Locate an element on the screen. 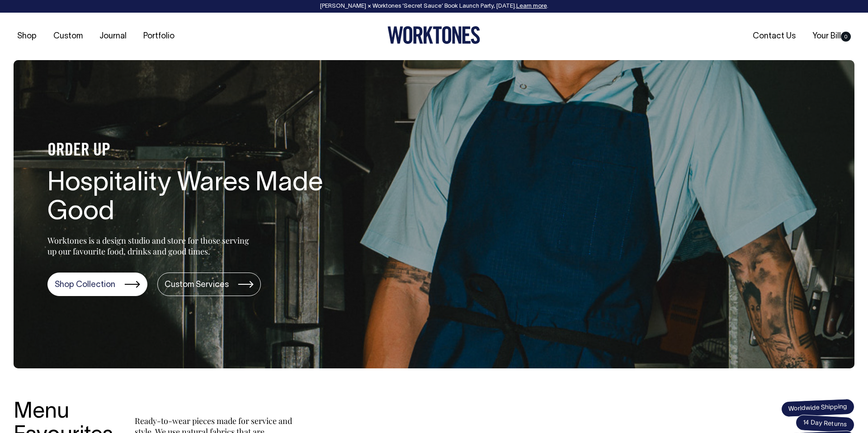 The image size is (868, 433). h4: ORDER UP is located at coordinates (192, 151).